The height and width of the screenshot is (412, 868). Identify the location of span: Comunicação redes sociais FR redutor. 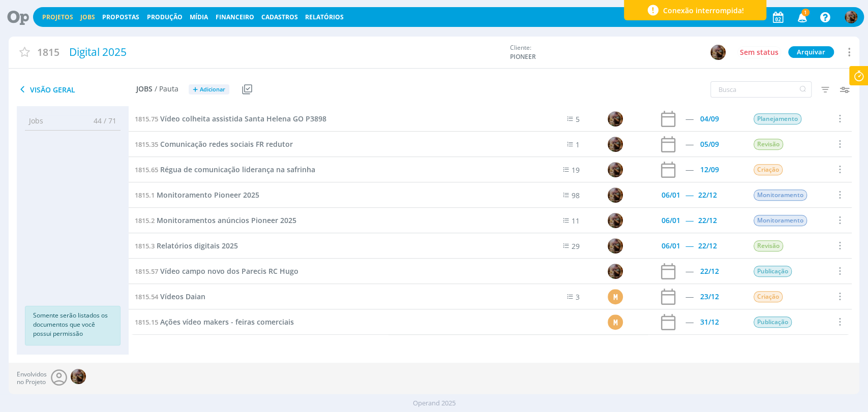
(226, 144).